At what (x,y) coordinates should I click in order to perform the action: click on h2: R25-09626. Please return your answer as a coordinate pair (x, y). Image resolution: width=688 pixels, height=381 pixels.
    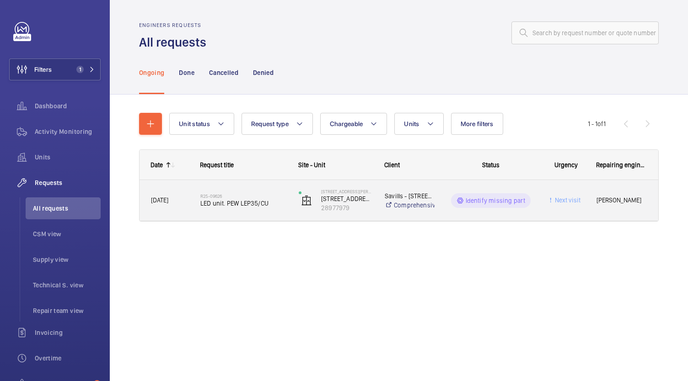
    Looking at the image, I should click on (243, 196).